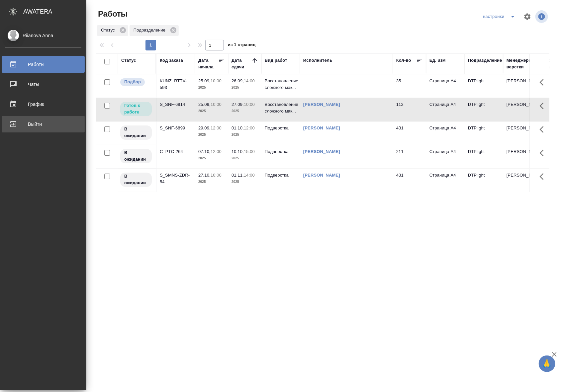 Image resolution: width=562 pixels, height=392 pixels. Describe the element at coordinates (176, 178) in the screenshot. I see `div: S_SMNS-ZDR-54` at that location.